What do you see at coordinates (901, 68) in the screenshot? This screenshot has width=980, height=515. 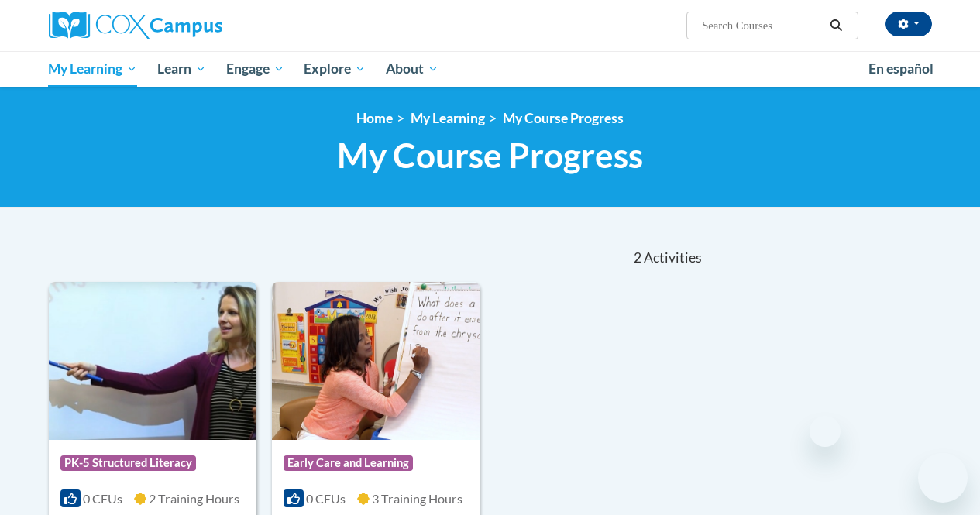 I see `span: En español` at bounding box center [901, 68].